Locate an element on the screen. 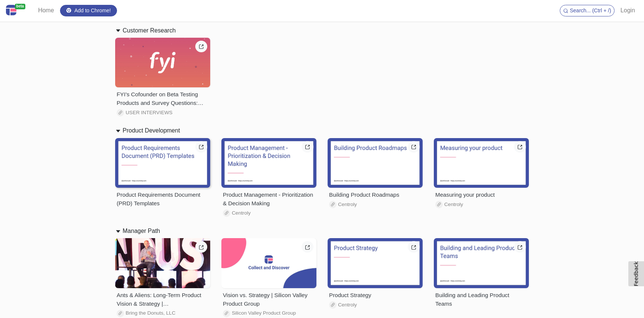  div: Building and Leading Product Teams is located at coordinates (481, 300).